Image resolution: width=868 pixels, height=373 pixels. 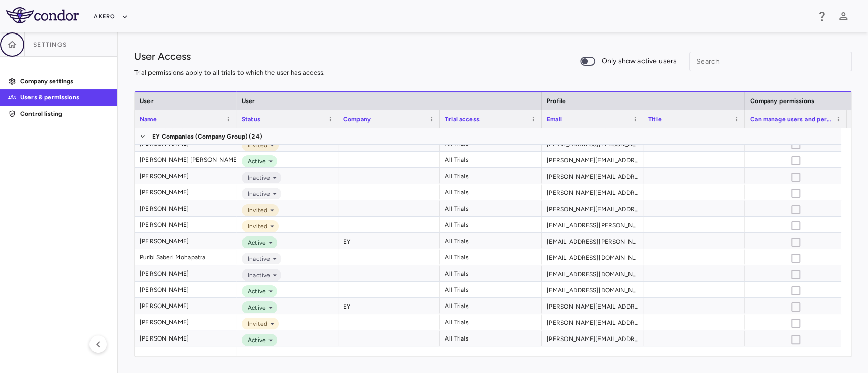 What do you see at coordinates (655, 119) in the screenshot?
I see `span: Title` at bounding box center [655, 119].